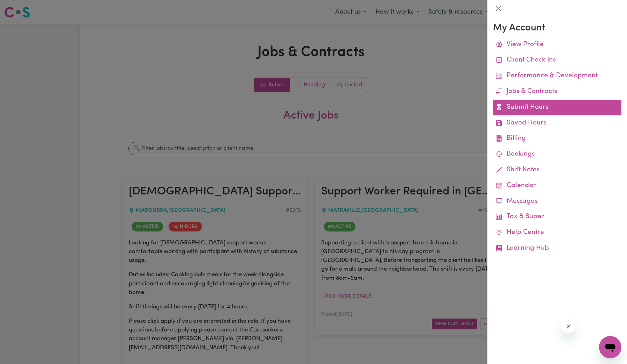  Describe the element at coordinates (557, 123) in the screenshot. I see `a: Saved Hours` at that location.